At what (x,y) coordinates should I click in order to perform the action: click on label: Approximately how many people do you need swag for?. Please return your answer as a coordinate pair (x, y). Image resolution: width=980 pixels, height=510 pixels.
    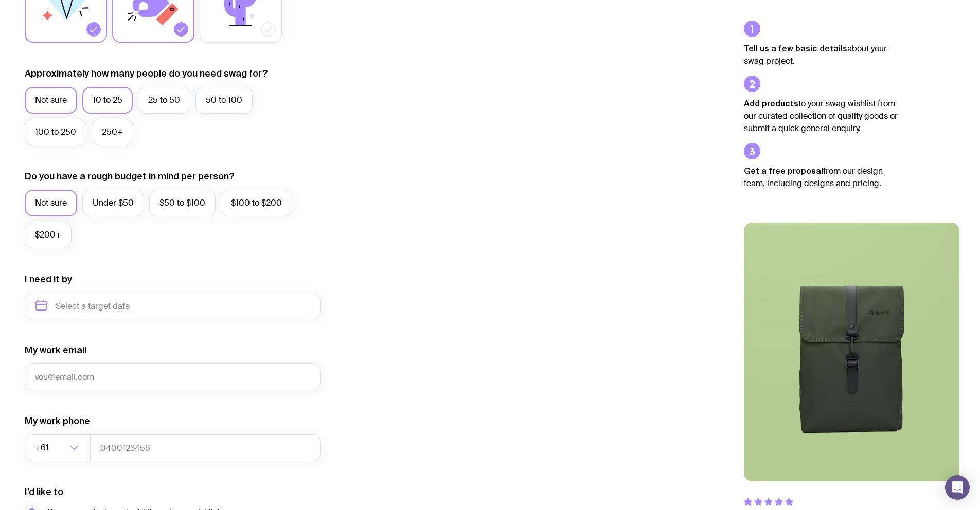
    Looking at the image, I should click on (146, 73).